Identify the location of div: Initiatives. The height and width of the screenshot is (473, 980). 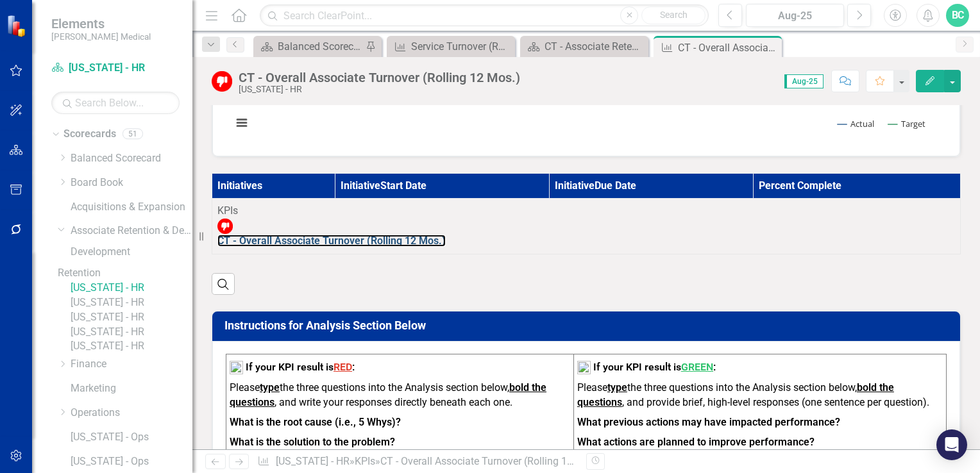
(273, 186).